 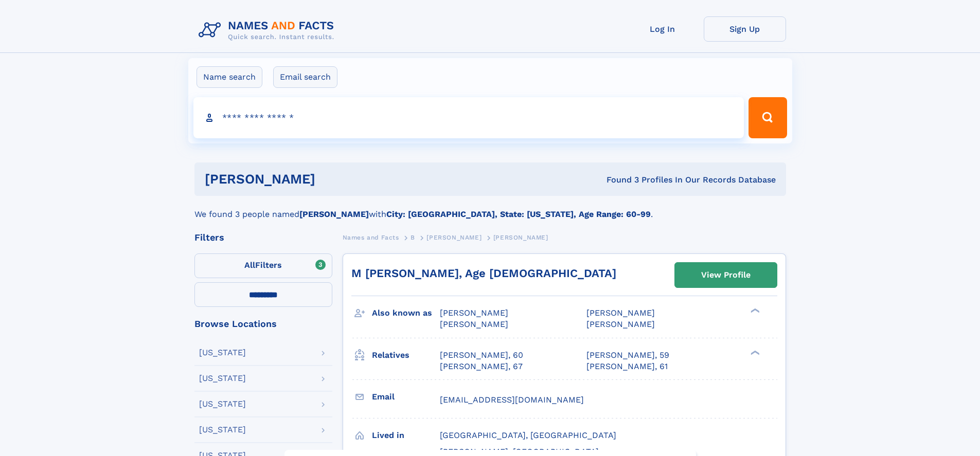 I want to click on a: View Profile, so click(x=725, y=275).